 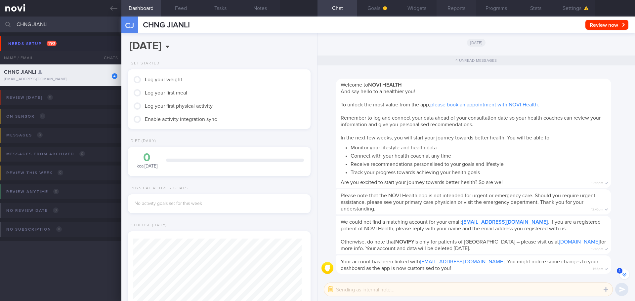 What do you see at coordinates (620, 271) in the screenshot?
I see `span: 4` at bounding box center [620, 271].